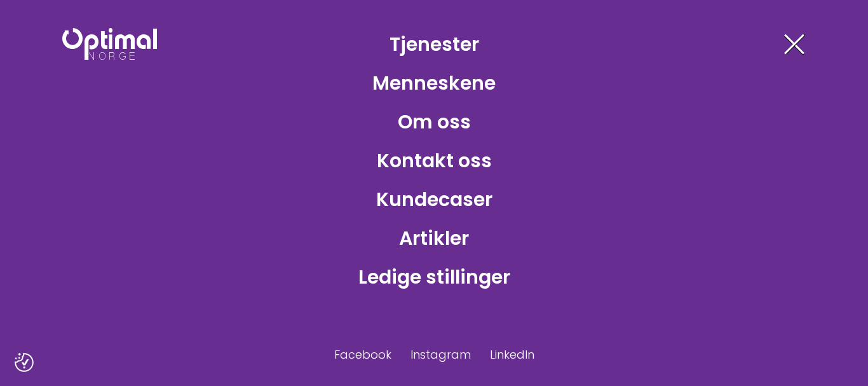  I want to click on a: Om oss, so click(434, 121).